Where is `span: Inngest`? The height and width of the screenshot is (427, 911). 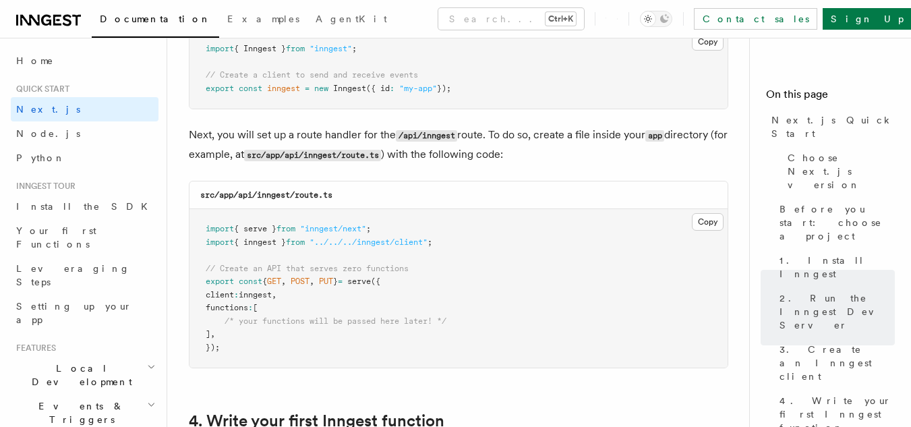 span: Inngest is located at coordinates (349, 88).